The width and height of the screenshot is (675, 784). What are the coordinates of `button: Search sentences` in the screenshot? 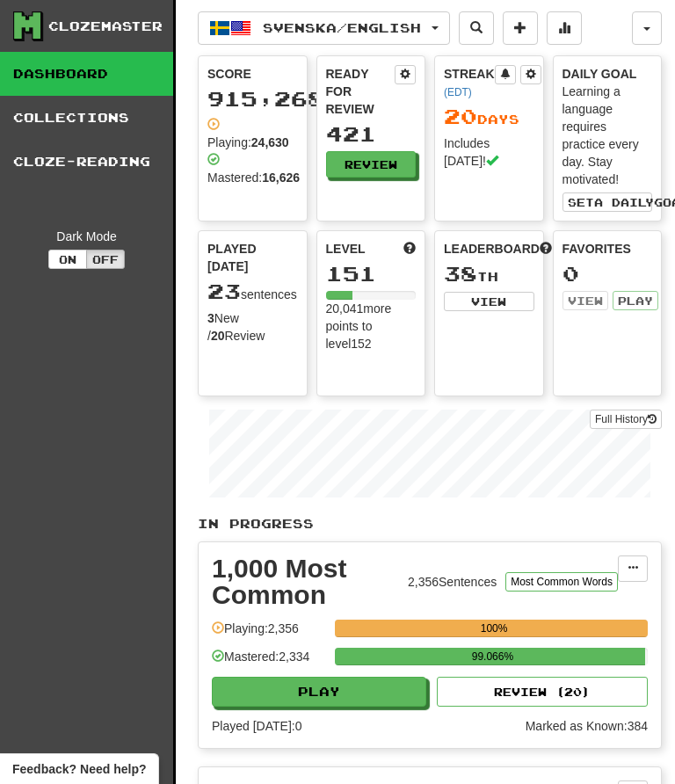 It's located at (476, 28).